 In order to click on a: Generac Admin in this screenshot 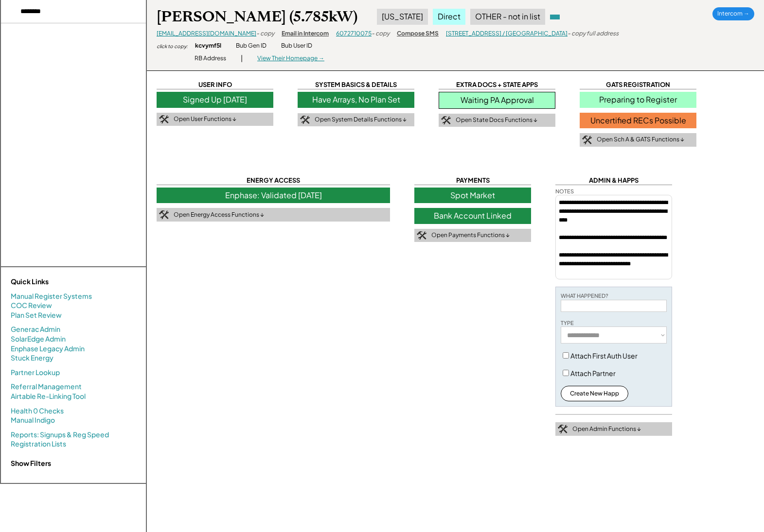, I will do `click(35, 329)`.